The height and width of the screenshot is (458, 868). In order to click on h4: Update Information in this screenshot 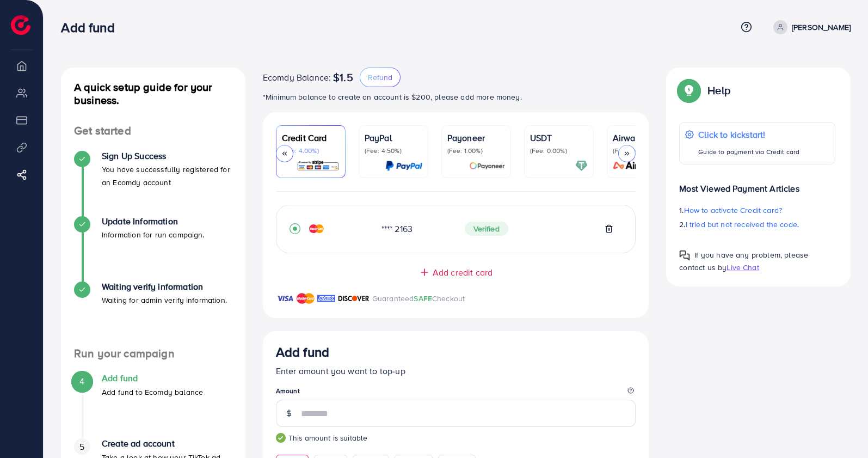, I will do `click(153, 221)`.